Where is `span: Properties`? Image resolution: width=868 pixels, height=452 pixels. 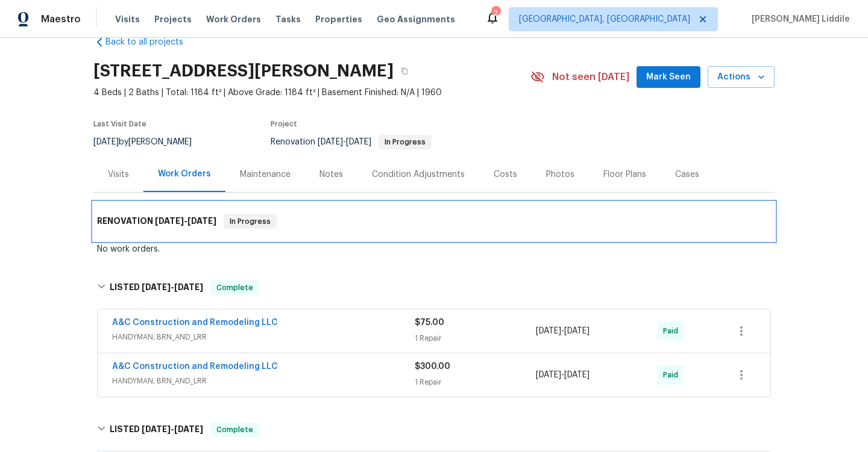 span: Properties is located at coordinates (339, 20).